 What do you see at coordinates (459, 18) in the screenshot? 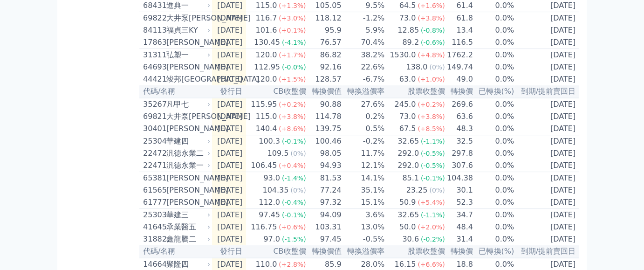
I see `td: 61.8` at bounding box center [459, 18].